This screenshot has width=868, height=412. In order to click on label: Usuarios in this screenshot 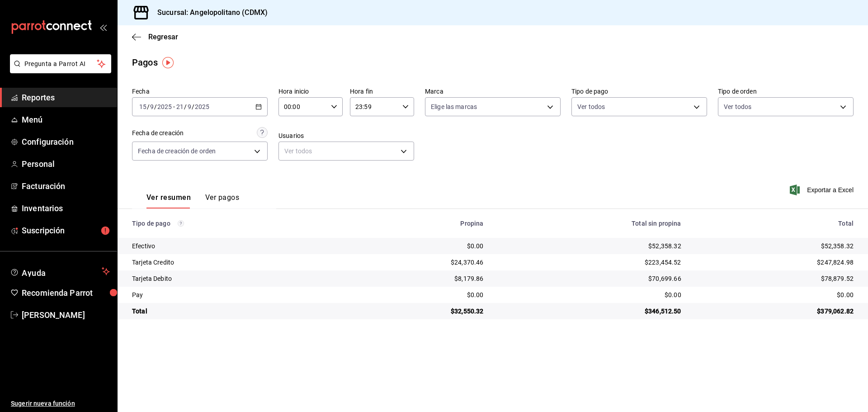, I will do `click(346, 136)`.